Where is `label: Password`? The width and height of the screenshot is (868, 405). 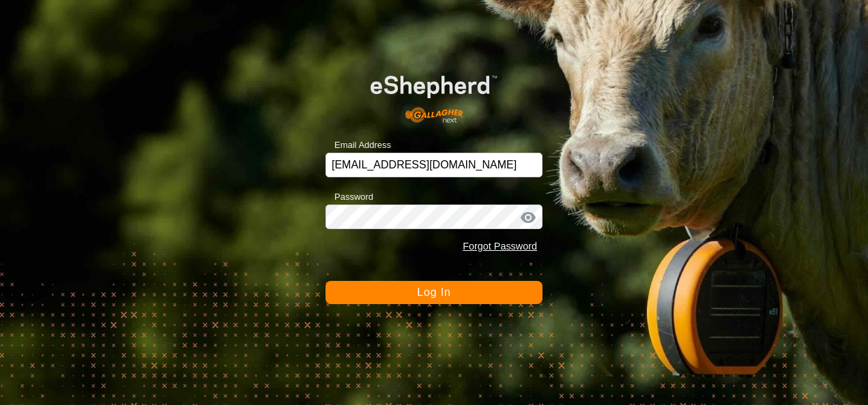
label: Password is located at coordinates (349, 197).